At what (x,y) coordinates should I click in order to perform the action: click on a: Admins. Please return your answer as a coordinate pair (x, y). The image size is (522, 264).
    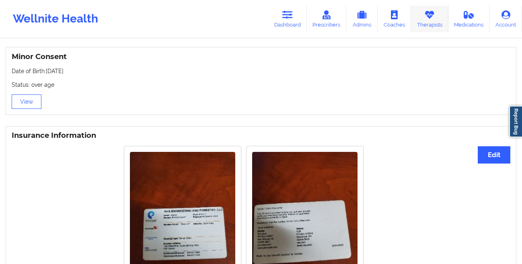
    Looking at the image, I should click on (362, 19).